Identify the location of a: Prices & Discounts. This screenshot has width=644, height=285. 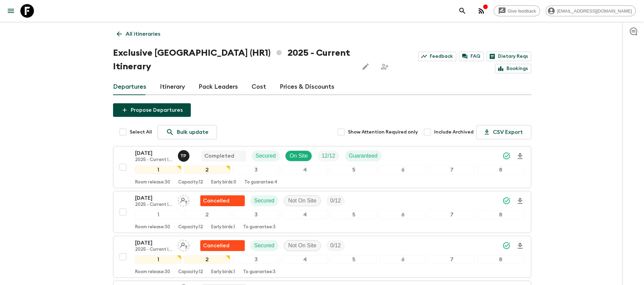
(307, 87).